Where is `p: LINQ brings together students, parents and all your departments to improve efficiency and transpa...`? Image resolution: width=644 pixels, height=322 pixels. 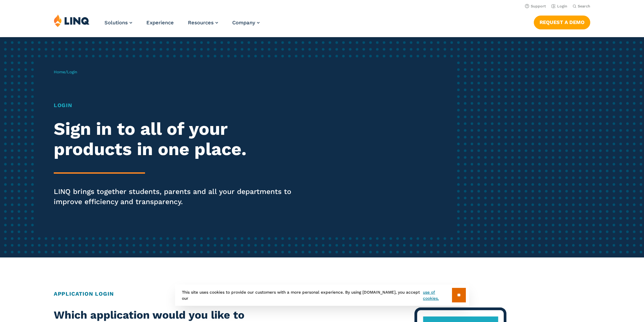 p: LINQ brings together students, parents and all your departments to improve efficiency and transpa... is located at coordinates (178, 197).